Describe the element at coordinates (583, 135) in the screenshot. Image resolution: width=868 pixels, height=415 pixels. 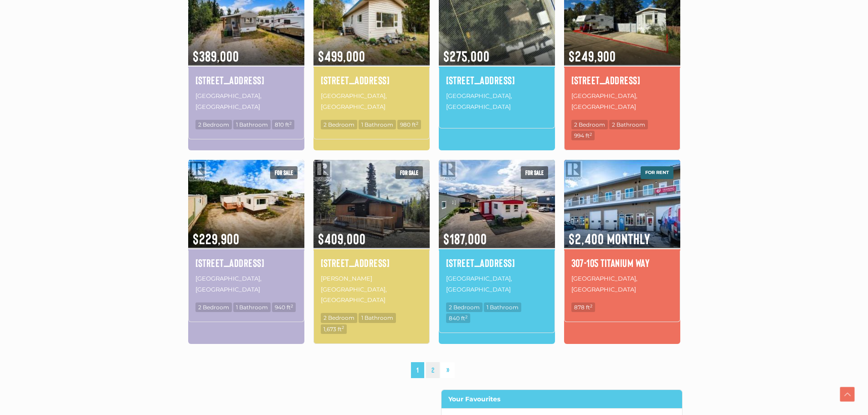
I see `span: 994 ft` at that location.